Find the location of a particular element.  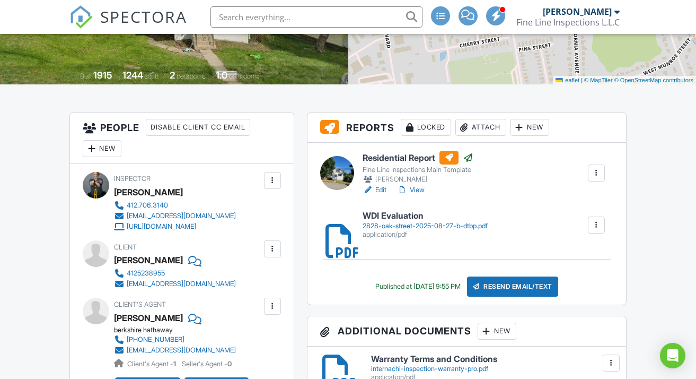

div: internachi-inspection-warranty-pro.pdf is located at coordinates (492, 369).